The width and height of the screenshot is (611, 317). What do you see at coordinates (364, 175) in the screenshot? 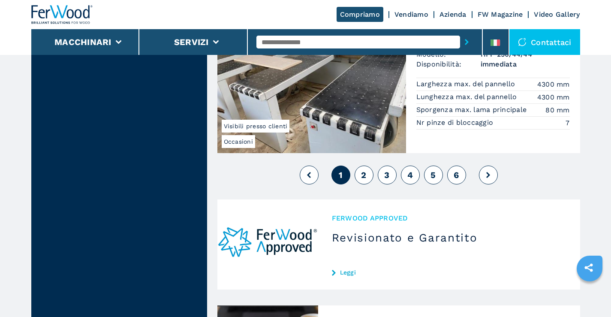
I see `button: 2` at bounding box center [364, 175].